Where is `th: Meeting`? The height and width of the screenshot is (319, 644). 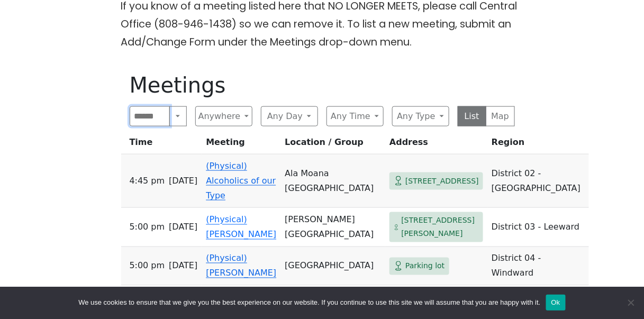 th: Meeting is located at coordinates (241, 144).